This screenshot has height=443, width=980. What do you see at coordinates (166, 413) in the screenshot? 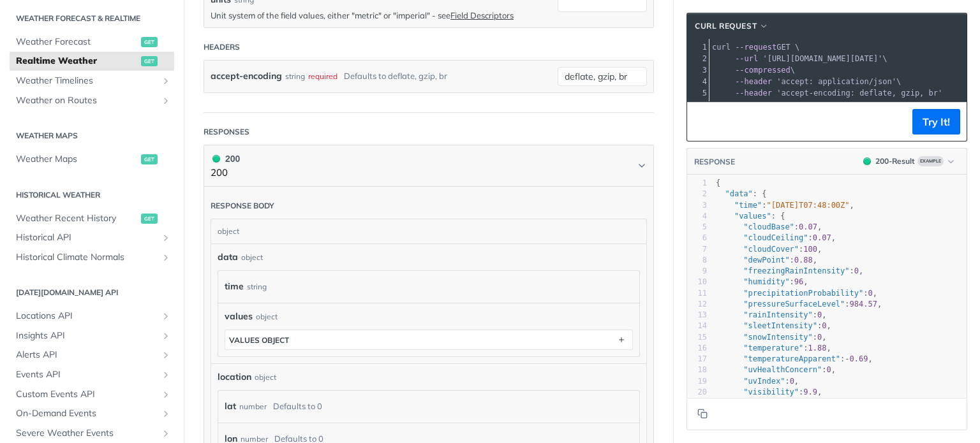
I see `button: Show subpages for On-Demand Events` at bounding box center [166, 413].